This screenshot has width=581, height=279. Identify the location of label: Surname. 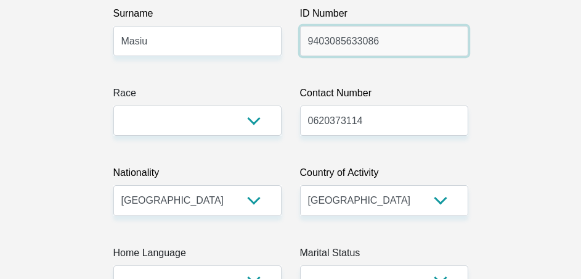
(197, 16).